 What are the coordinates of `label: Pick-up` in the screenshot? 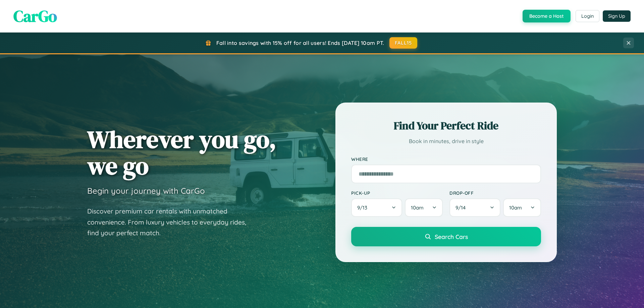 It's located at (396, 193).